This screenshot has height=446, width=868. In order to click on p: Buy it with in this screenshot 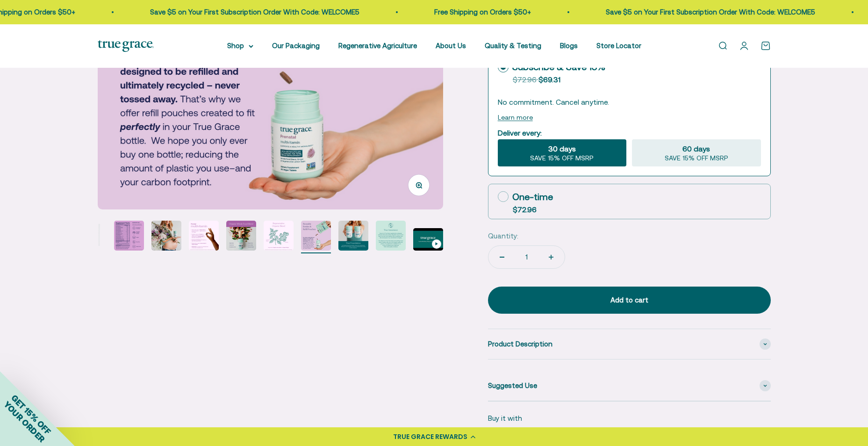, I will do `click(505, 419)`.